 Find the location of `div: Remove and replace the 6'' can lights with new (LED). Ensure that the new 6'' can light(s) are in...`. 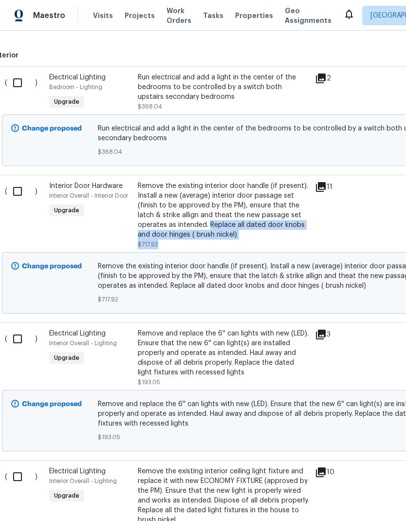

div: Remove and replace the 6'' can lights with new (LED). Ensure that the new 6'' can light(s) are in... is located at coordinates (223, 353).